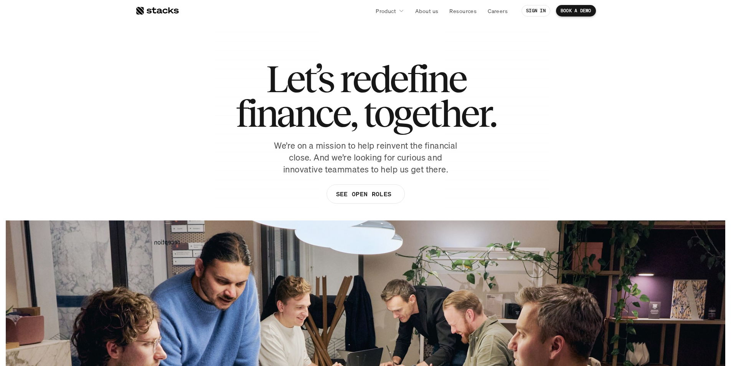 The height and width of the screenshot is (366, 731). What do you see at coordinates (536, 11) in the screenshot?
I see `p: SIGN IN` at bounding box center [536, 11].